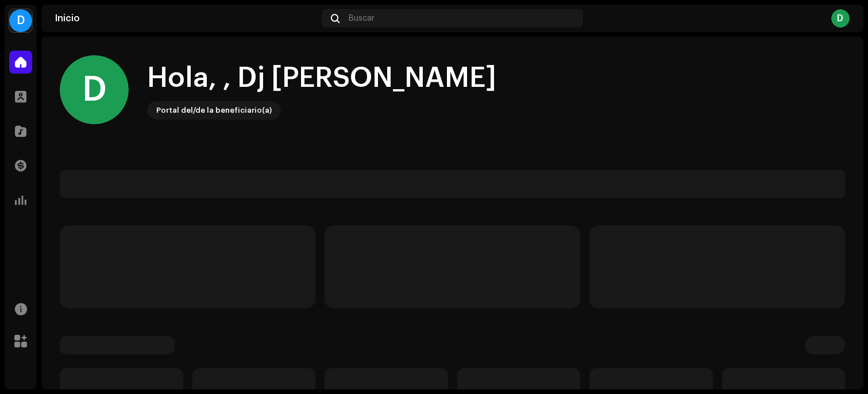 This screenshot has width=868, height=394. Describe the element at coordinates (186, 18) in the screenshot. I see `div: Inicio` at that location.